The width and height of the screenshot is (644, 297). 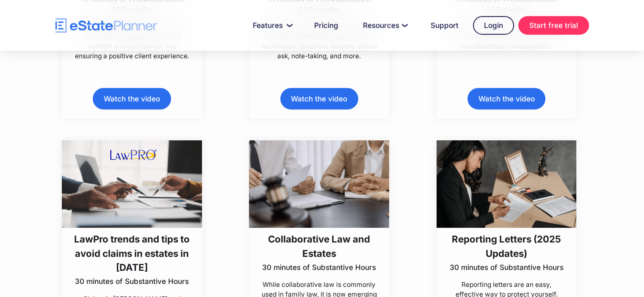 What do you see at coordinates (319, 246) in the screenshot?
I see `h3: Collaborative Law and Estates` at bounding box center [319, 246].